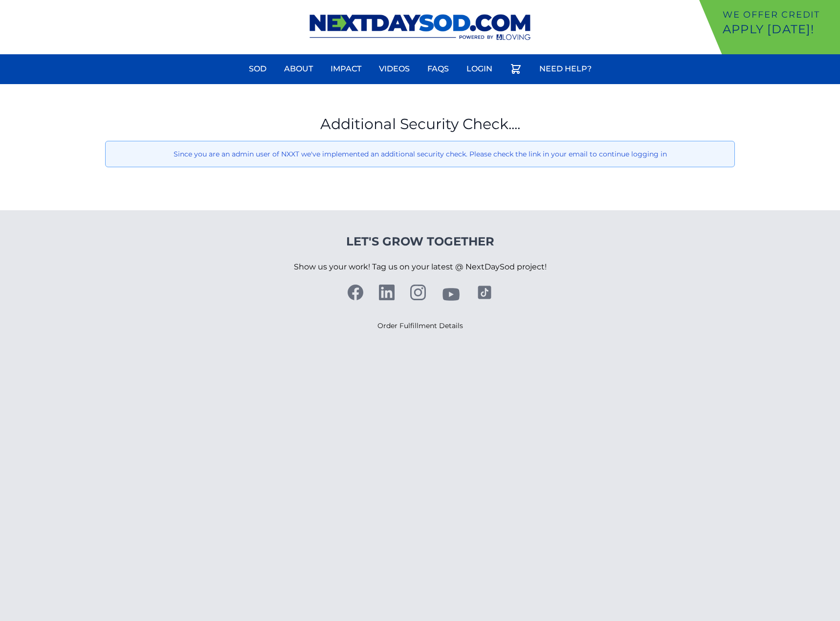 This screenshot has height=621, width=840. Describe the element at coordinates (420, 124) in the screenshot. I see `h1: Additional Security Check....` at that location.